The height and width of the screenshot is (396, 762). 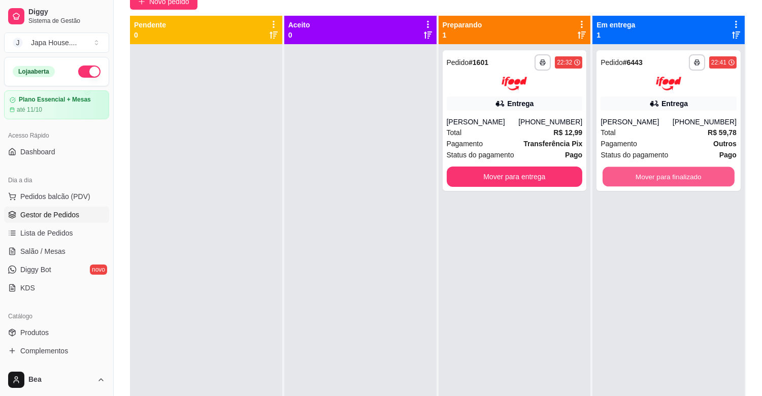 I want to click on span: Diggy Bot, so click(x=36, y=270).